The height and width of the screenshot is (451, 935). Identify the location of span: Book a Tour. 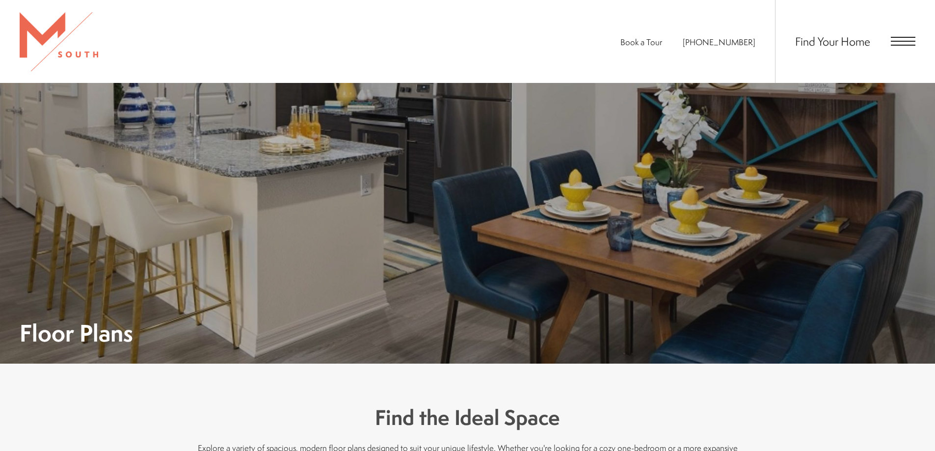
(641, 42).